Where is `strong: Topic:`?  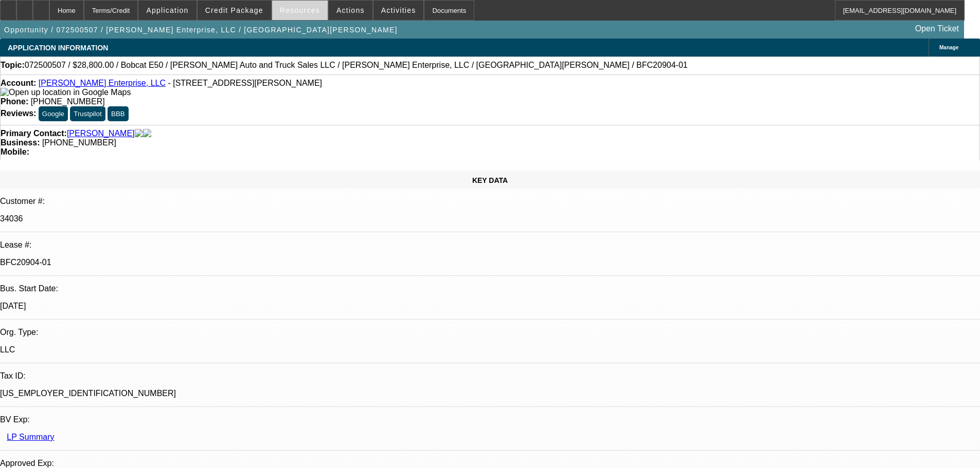
strong: Topic: is located at coordinates (13, 66).